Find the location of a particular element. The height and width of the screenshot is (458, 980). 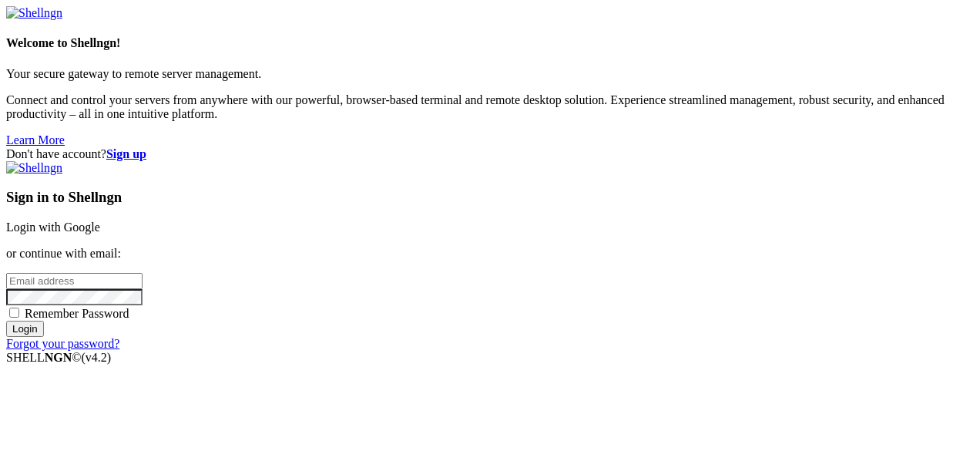

span: Remember Password is located at coordinates (77, 313).